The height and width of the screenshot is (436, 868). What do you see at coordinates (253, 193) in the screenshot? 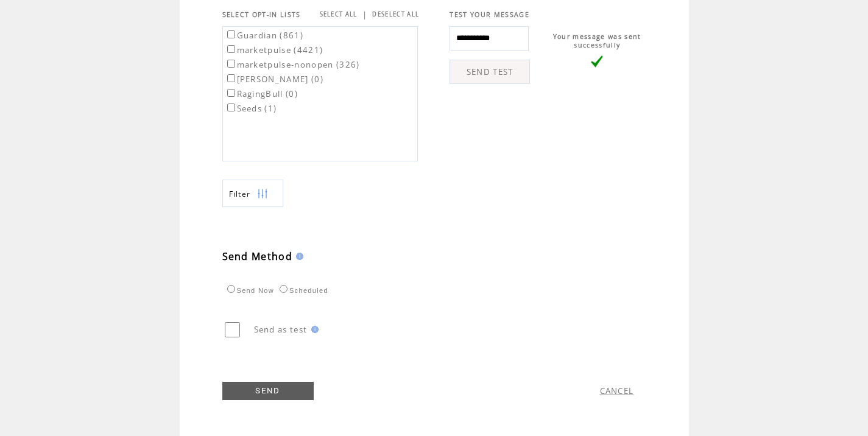
I see `a: Filter` at bounding box center [253, 193].